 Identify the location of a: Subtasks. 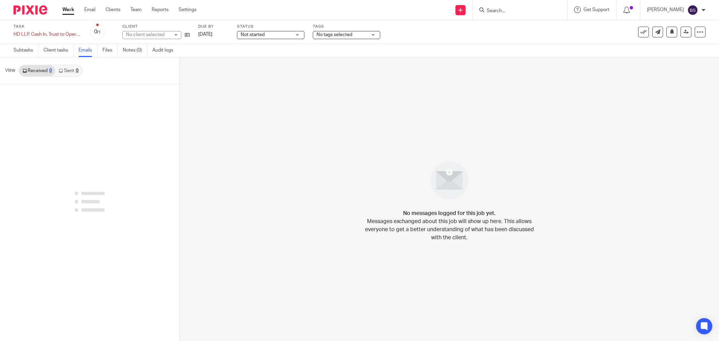
(26, 50).